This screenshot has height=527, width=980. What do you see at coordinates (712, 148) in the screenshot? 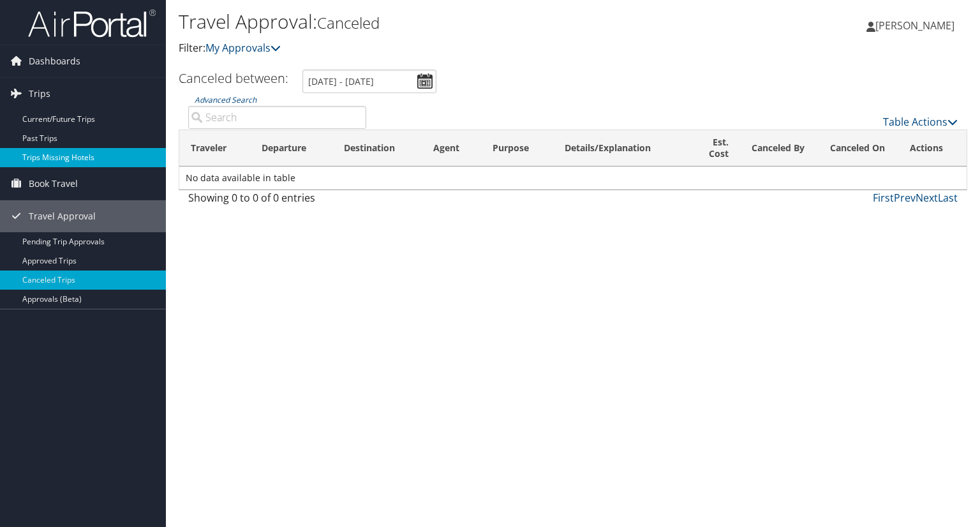
I see `th: Est. Cost: activate to sort column ascending` at bounding box center [712, 148].